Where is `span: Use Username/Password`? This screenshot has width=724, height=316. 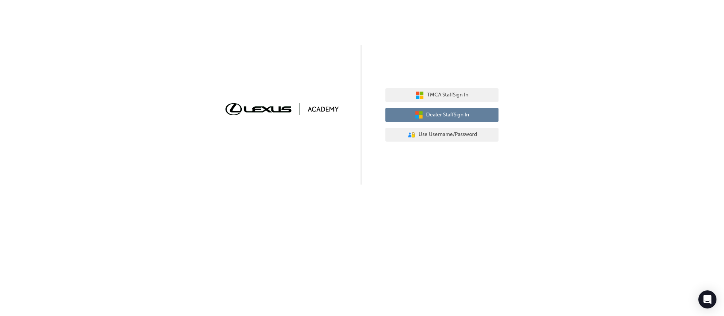 span: Use Username/Password is located at coordinates (447, 135).